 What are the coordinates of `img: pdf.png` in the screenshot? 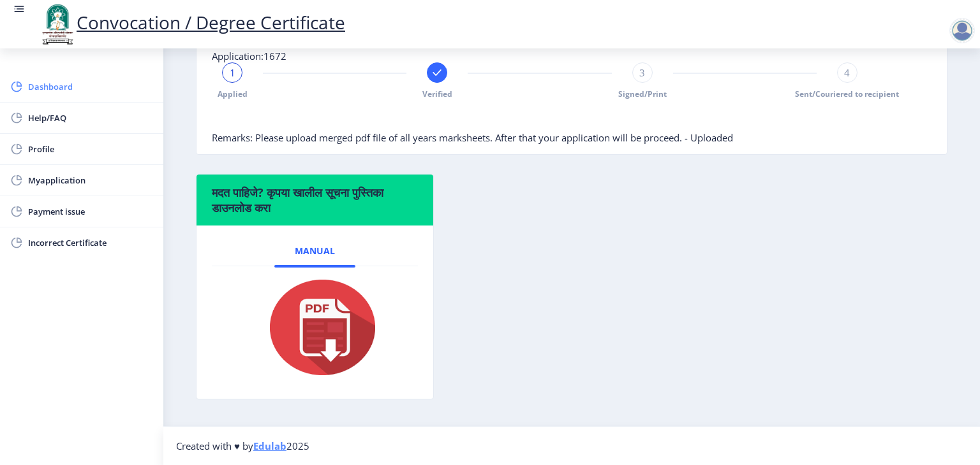 It's located at (315, 328).